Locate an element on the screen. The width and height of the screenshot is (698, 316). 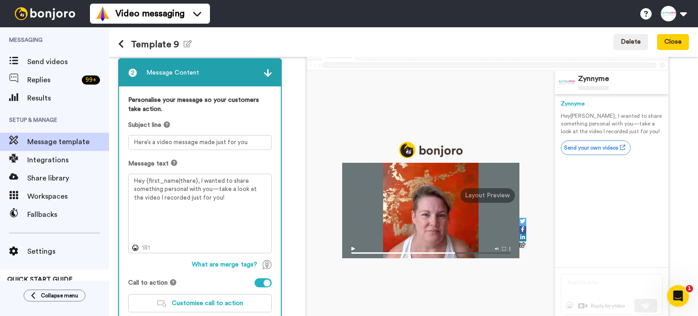
button: Delete is located at coordinates (631, 42).